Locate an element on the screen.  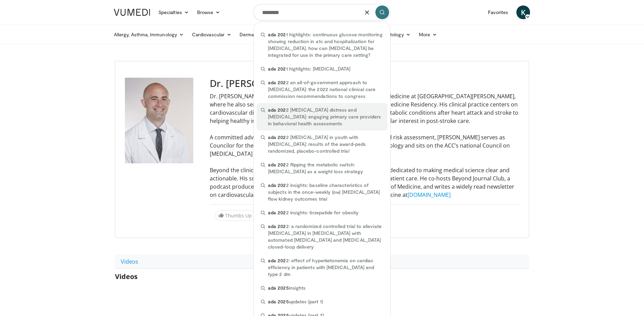
a: Cardiovascular is located at coordinates (212, 35).